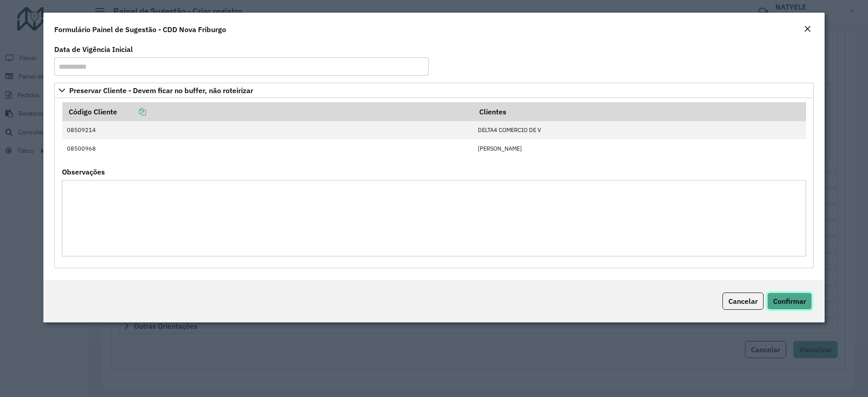 This screenshot has width=868, height=397. I want to click on label: Data de Vigência Inicial, so click(94, 50).